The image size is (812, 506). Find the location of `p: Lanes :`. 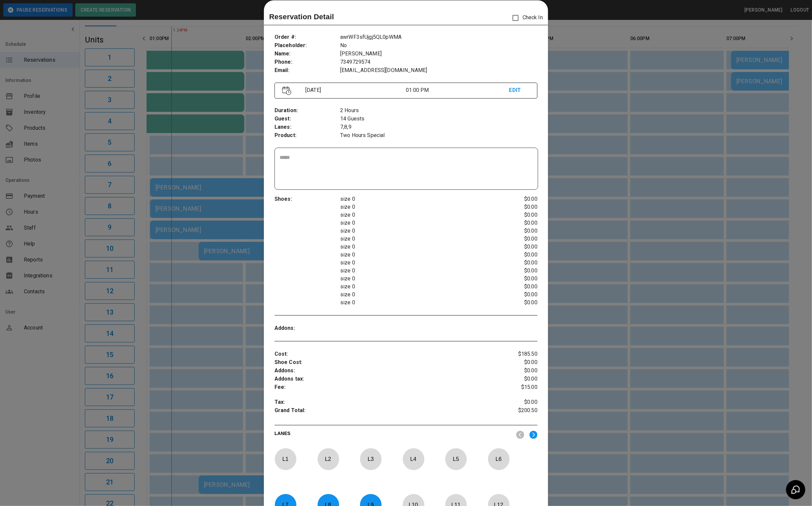

p: Lanes : is located at coordinates (307, 127).